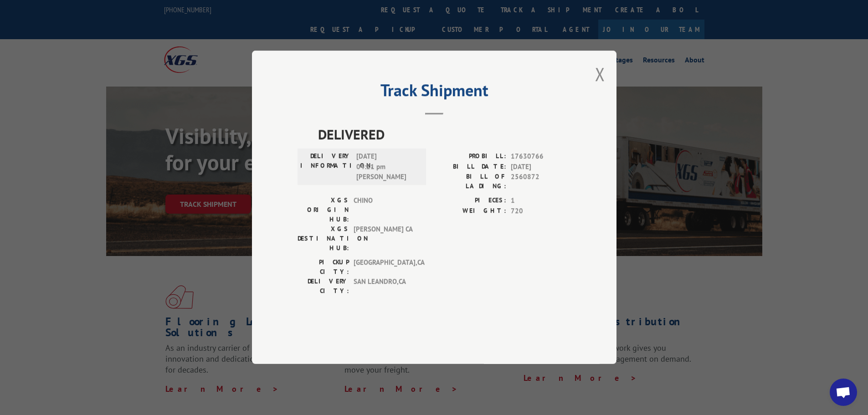 The height and width of the screenshot is (415, 868). I want to click on div: Open chat, so click(844, 392).